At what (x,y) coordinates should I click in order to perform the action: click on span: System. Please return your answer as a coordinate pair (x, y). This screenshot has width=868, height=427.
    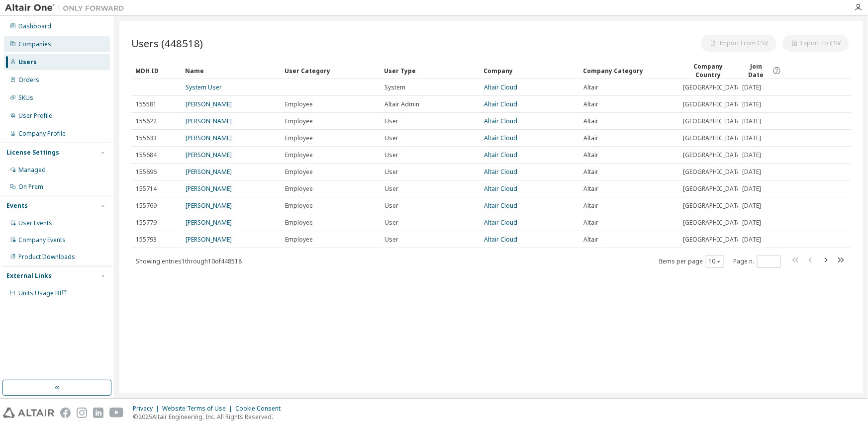
    Looking at the image, I should click on (395, 88).